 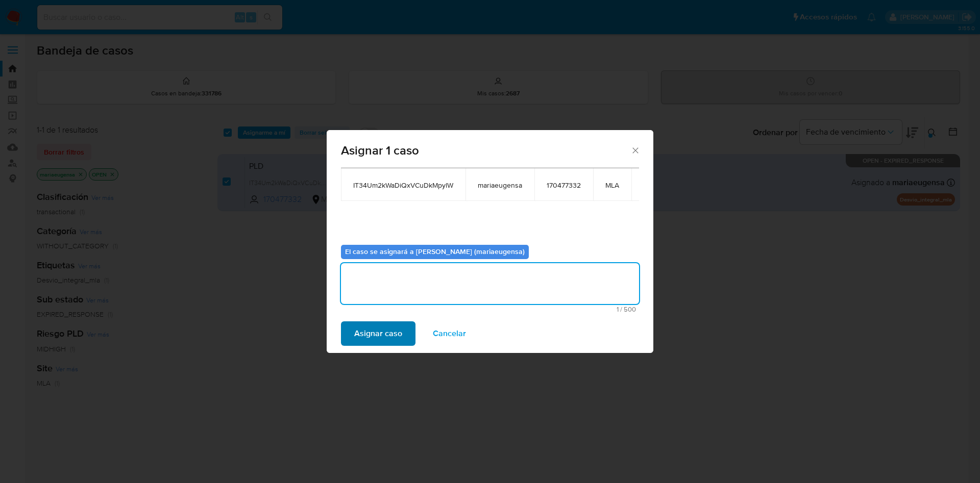 What do you see at coordinates (449, 334) in the screenshot?
I see `button: Cancelar` at bounding box center [449, 334].